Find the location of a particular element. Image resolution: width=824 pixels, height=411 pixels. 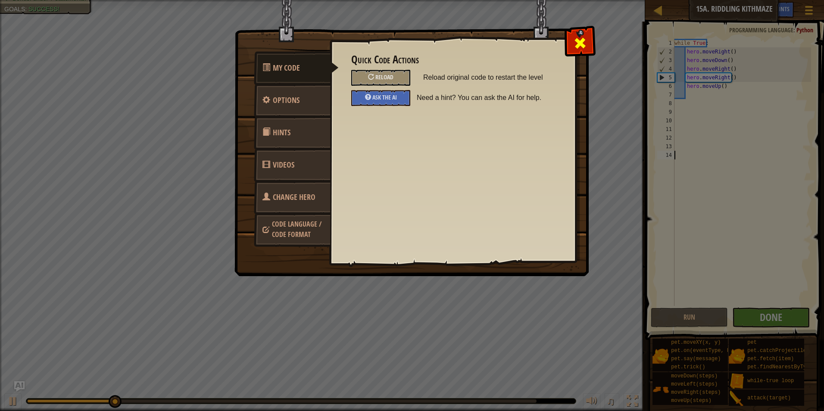

span: Reload is located at coordinates (384, 77).